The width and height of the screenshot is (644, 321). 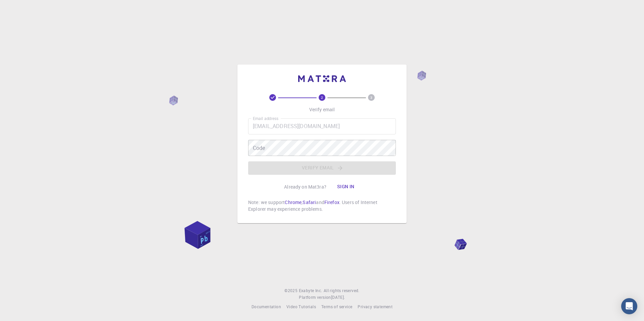 What do you see at coordinates (337, 307) in the screenshot?
I see `a: Terms of service` at bounding box center [337, 307].